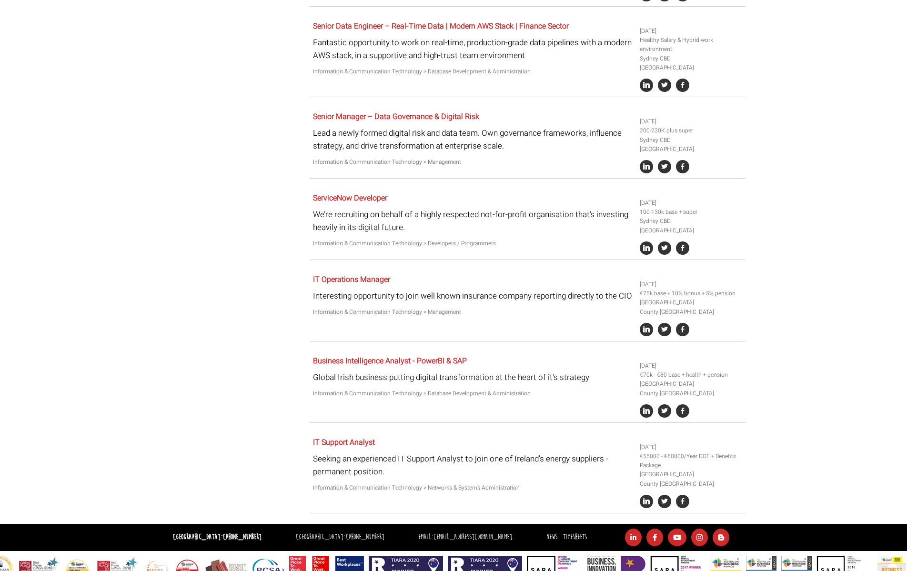  Describe the element at coordinates (473, 465) in the screenshot. I see `p: Seeking an experienced IT Support Analyst to join one of Ireland's energy suppliers - permanent p...` at that location.